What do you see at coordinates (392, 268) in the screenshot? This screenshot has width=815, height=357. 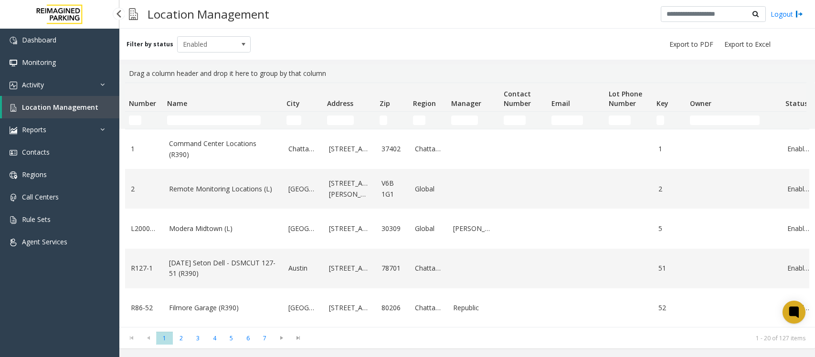 I see `a: 78701` at bounding box center [392, 268].